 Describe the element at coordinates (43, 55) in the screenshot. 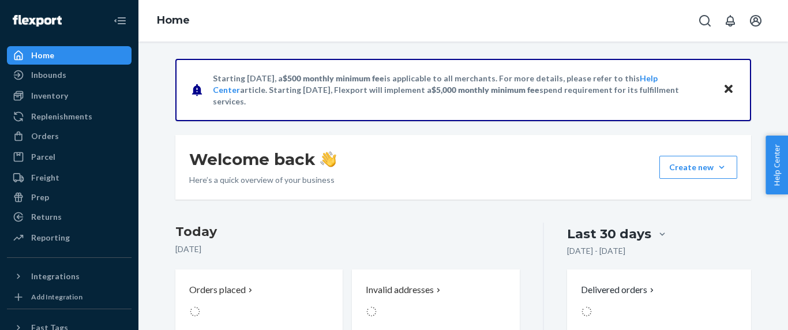

I see `div: Home` at that location.